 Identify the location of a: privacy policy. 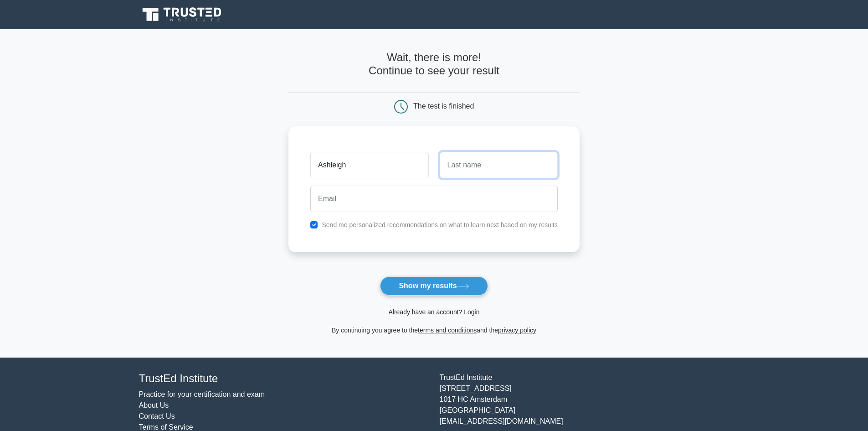
(518, 330).